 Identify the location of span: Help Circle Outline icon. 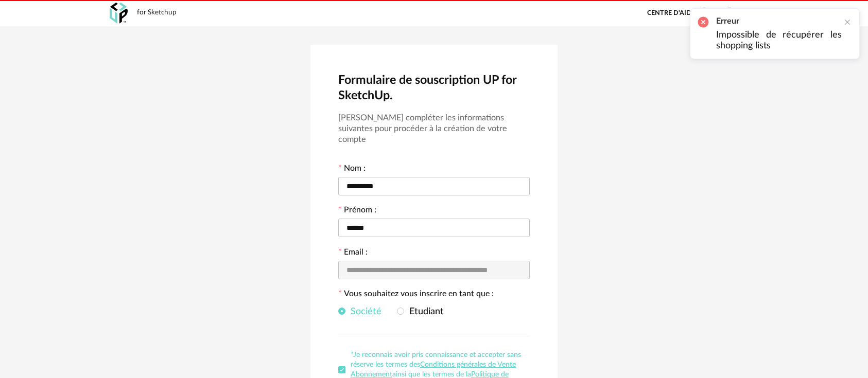
(704, 13).